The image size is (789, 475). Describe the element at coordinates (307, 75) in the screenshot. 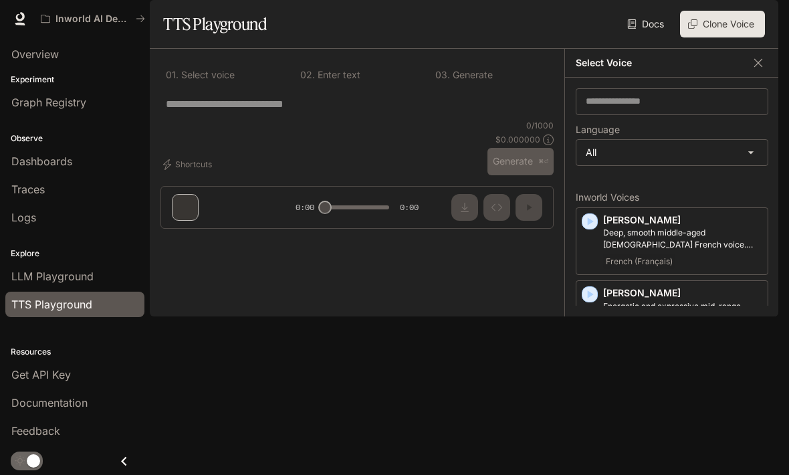

I see `p: 0 2 .` at that location.